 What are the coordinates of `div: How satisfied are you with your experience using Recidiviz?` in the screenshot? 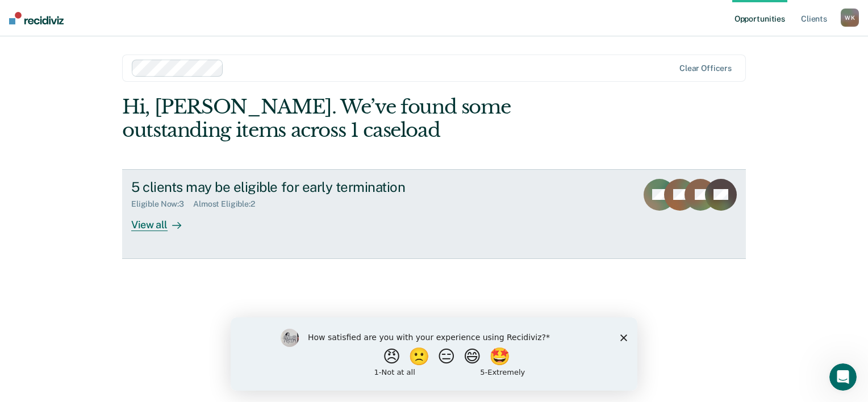 It's located at (208, 20).